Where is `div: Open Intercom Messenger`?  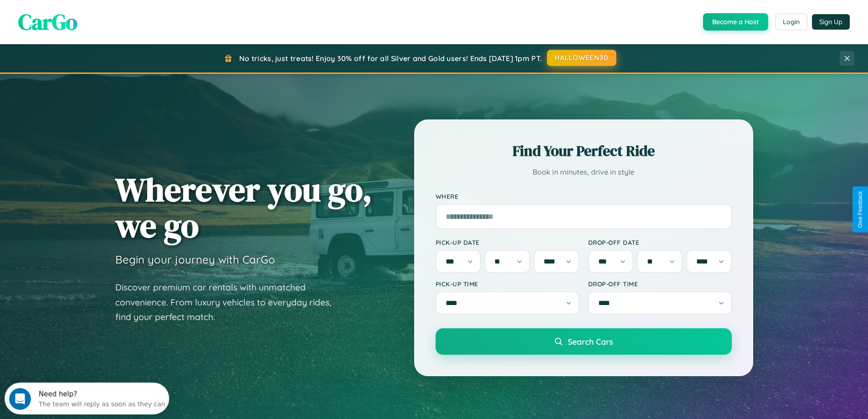
div: Open Intercom Messenger is located at coordinates (87, 16).